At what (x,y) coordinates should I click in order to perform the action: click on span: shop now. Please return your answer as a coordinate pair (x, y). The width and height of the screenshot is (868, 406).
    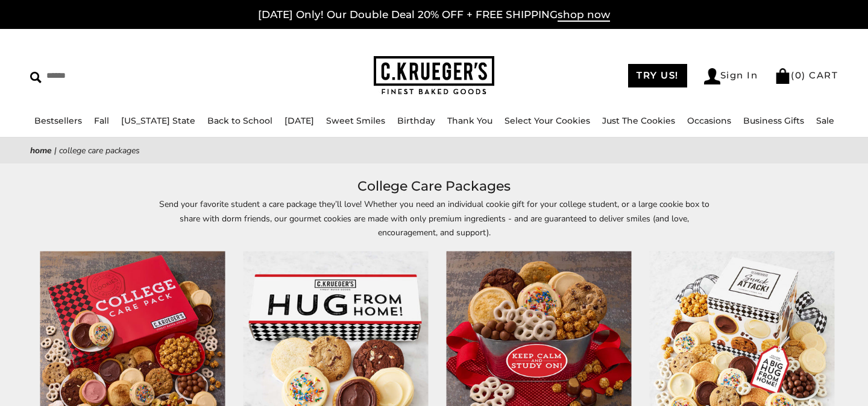
    Looking at the image, I should click on (584, 15).